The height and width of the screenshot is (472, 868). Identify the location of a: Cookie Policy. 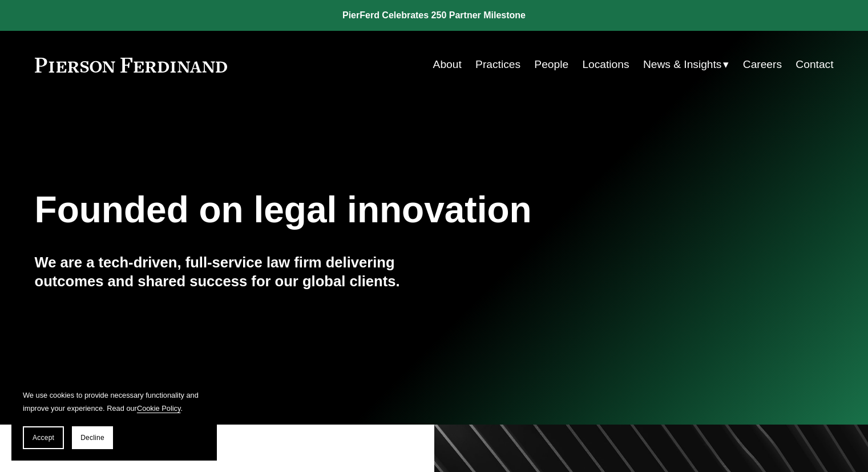
(159, 408).